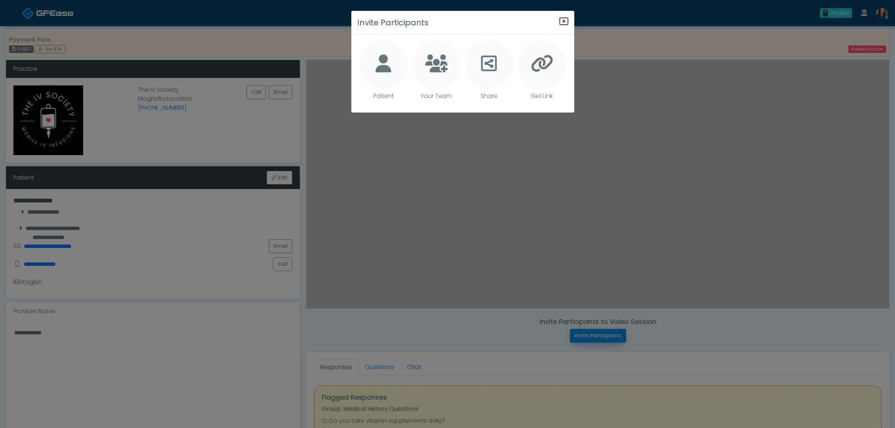 This screenshot has width=895, height=428. Describe the element at coordinates (564, 21) in the screenshot. I see `button: Close` at that location.